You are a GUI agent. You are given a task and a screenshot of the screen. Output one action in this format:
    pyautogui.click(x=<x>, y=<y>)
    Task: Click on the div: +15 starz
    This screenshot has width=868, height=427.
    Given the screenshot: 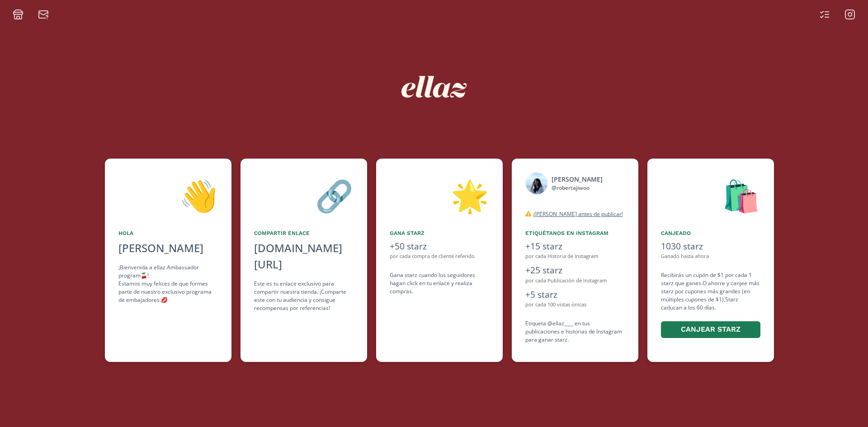 What is the action you would take?
    pyautogui.click(x=575, y=246)
    